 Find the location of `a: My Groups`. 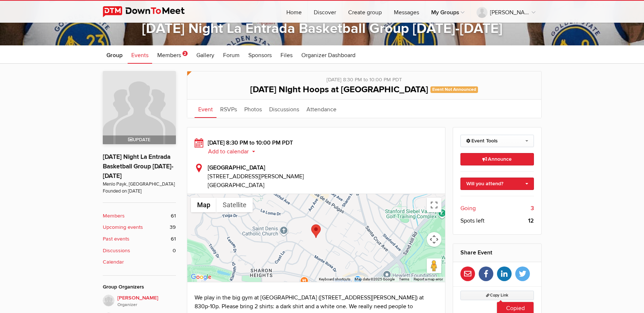

a: My Groups is located at coordinates (448, 11).